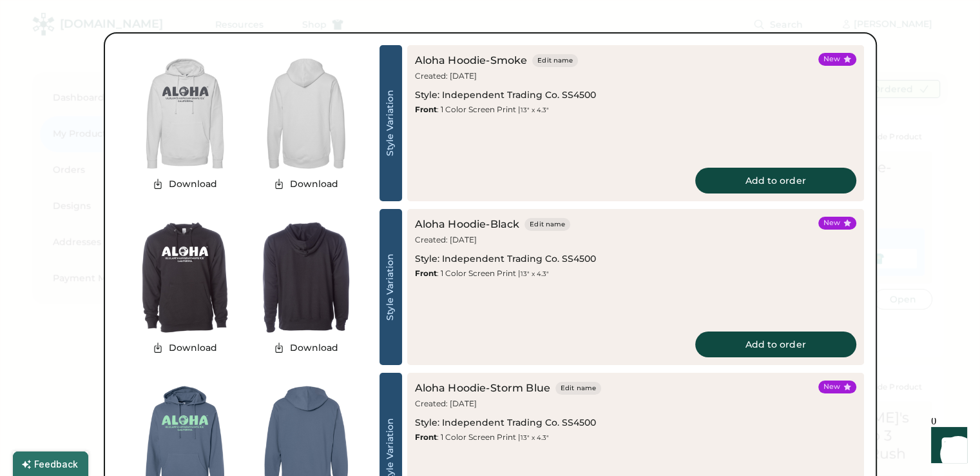 The height and width of the screenshot is (476, 980). Describe the element at coordinates (467, 224) in the screenshot. I see `div: Aloha Hoodie-Black` at that location.